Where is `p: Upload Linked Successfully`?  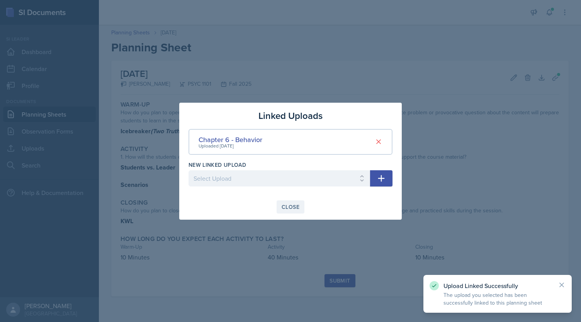 p: Upload Linked Successfully is located at coordinates (498, 286).